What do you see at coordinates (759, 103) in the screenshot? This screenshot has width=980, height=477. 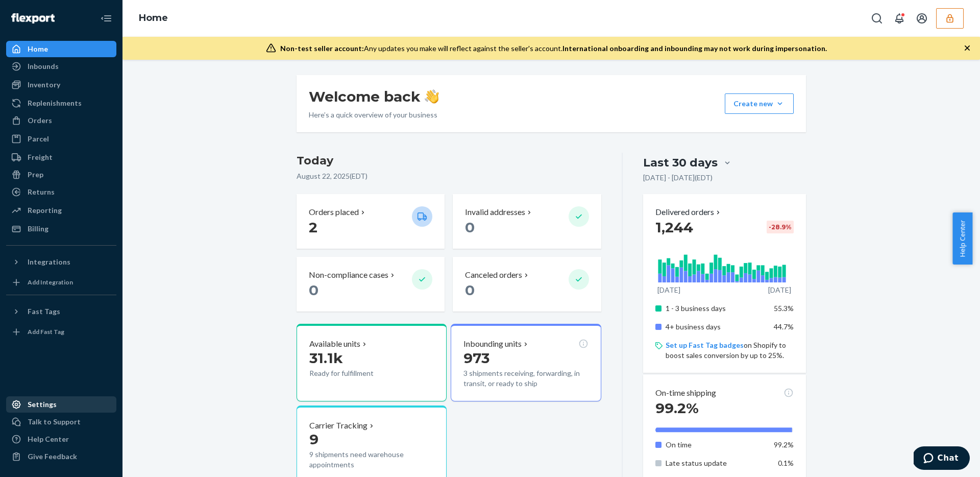 I see `button: Create new` at bounding box center [759, 103].